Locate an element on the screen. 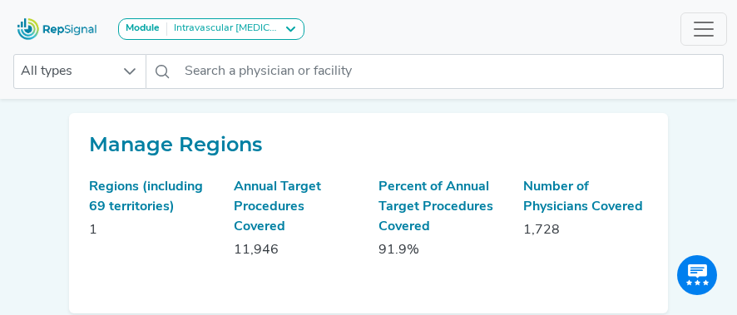 Image resolution: width=737 pixels, height=315 pixels. div: Percent of Annual Target Procedures Covered is located at coordinates (441, 207).